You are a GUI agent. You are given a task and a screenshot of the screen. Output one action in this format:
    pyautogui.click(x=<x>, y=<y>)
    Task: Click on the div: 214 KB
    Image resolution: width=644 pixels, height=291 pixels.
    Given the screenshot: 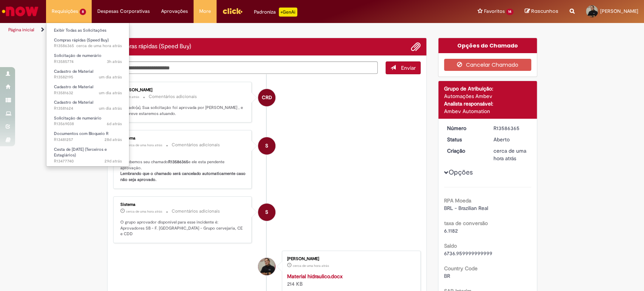 What is the action you would take?
    pyautogui.click(x=350, y=280)
    